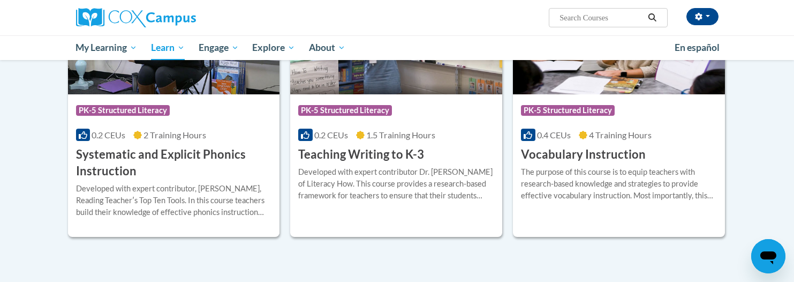 The height and width of the screenshot is (282, 794). Describe the element at coordinates (583, 154) in the screenshot. I see `h3: Vocabulary Instruction` at that location.